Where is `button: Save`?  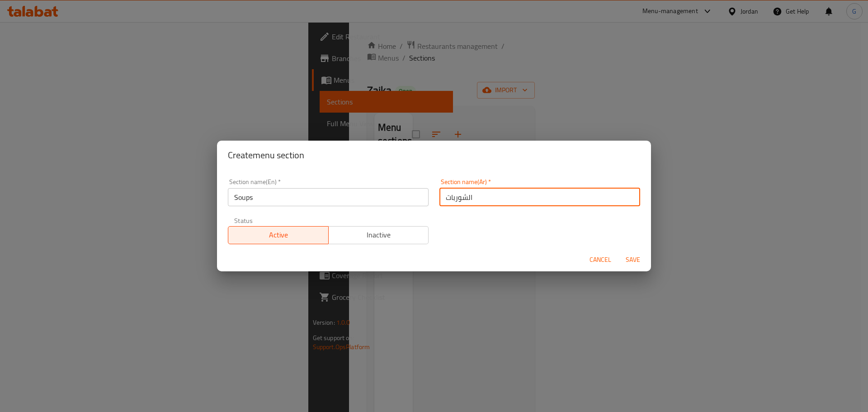
button: Save is located at coordinates (633, 259).